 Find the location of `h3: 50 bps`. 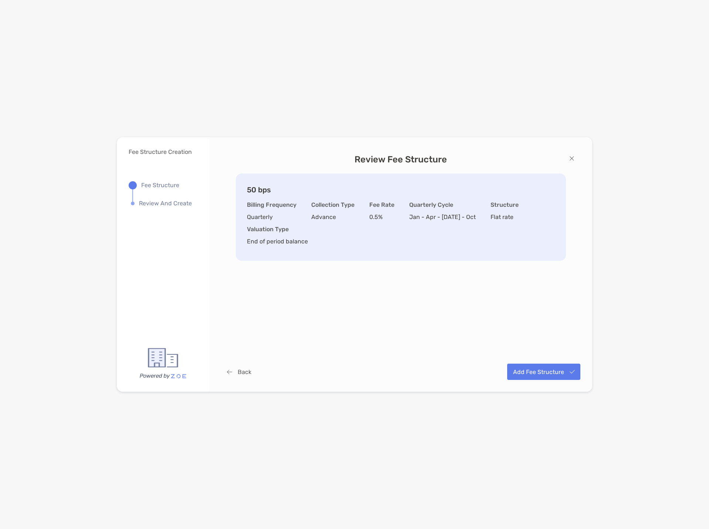

h3: 50 bps is located at coordinates (401, 190).